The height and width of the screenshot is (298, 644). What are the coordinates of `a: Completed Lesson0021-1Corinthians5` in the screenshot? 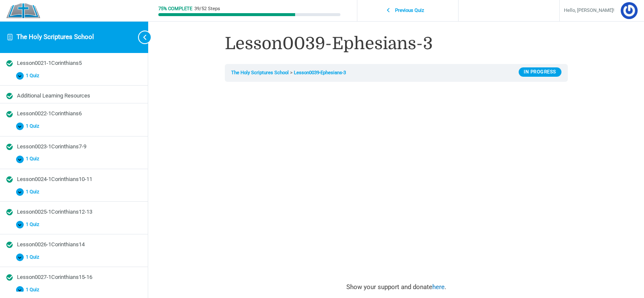 It's located at (74, 63).